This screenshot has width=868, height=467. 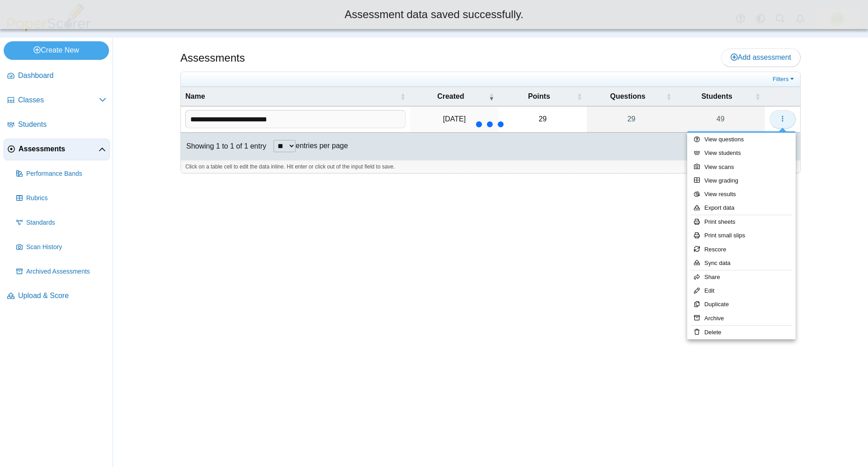 I want to click on a: Archived Assessments, so click(x=61, y=272).